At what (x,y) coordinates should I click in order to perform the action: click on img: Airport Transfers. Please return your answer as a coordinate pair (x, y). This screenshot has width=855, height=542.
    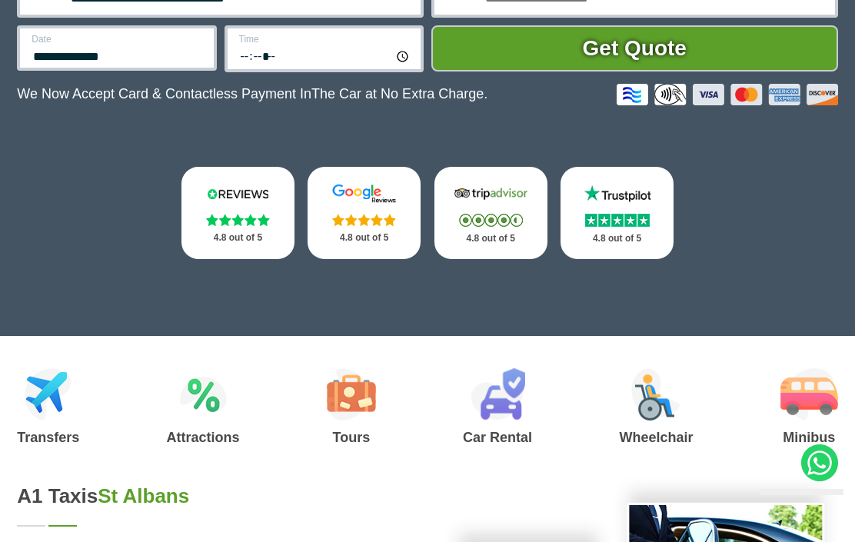
    Looking at the image, I should click on (48, 395).